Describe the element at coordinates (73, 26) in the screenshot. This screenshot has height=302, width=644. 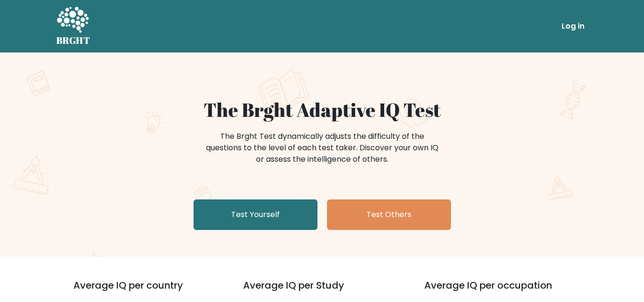
I see `a: BRGHT` at that location.